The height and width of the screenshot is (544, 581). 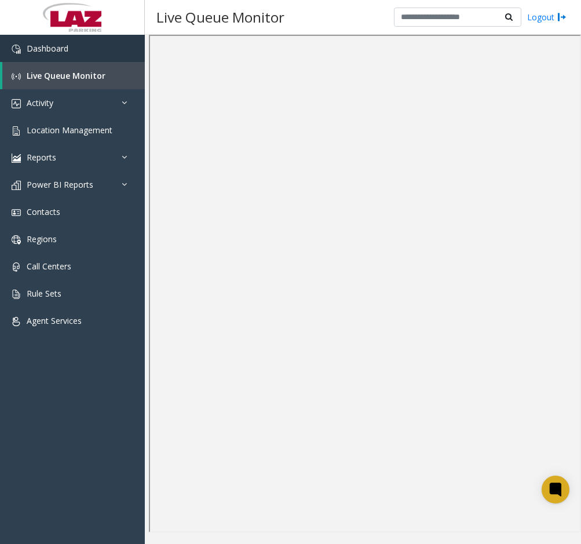 I want to click on span: Dashboard, so click(x=48, y=48).